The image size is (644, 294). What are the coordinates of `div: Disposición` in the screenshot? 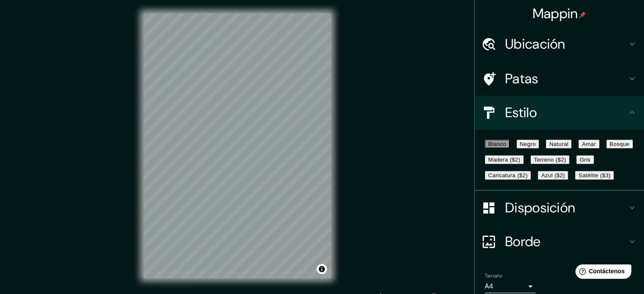 It's located at (559, 208).